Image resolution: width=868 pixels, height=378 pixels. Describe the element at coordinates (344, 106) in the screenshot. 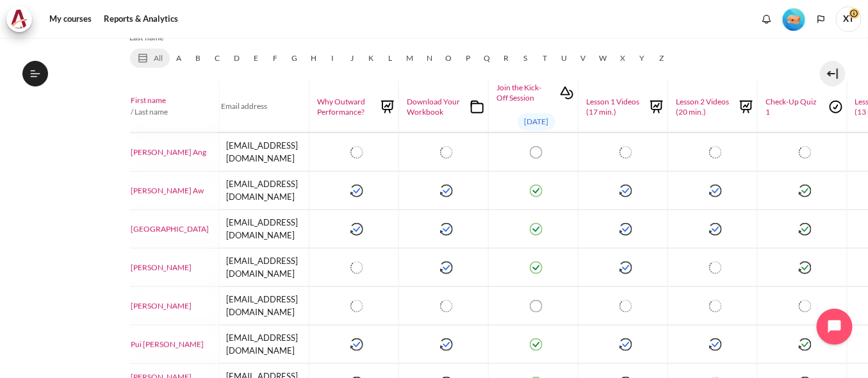

I see `span: Why Outward Performance?` at that location.